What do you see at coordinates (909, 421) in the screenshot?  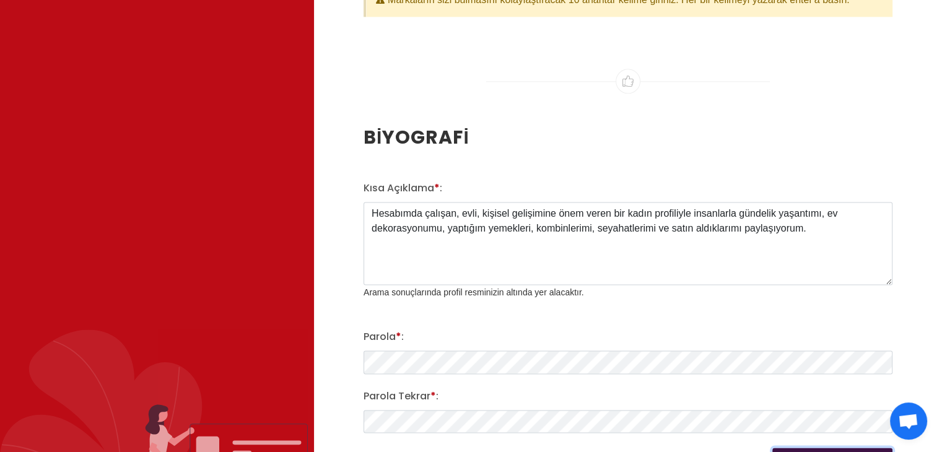 I see `div: Açık sohbet` at bounding box center [909, 421].